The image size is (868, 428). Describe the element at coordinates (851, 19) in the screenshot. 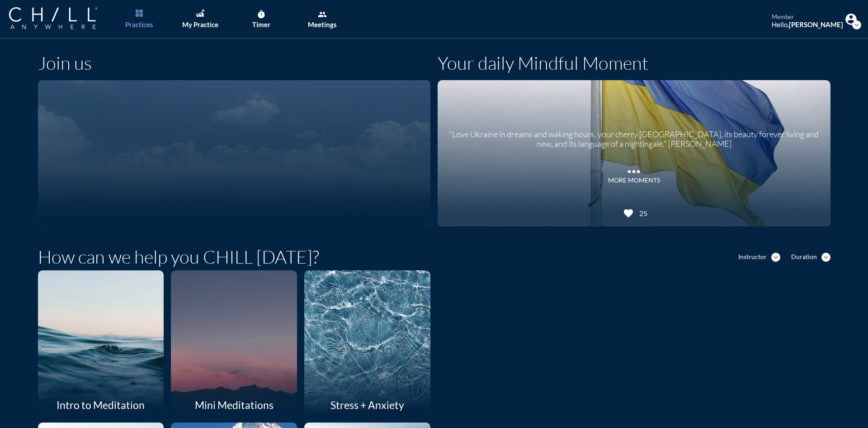

I see `img: Profile icon` at that location.